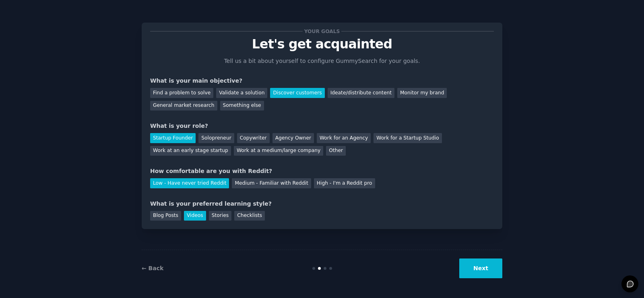 This screenshot has width=644, height=298. I want to click on div: How comfortable are you with Reddit?, so click(322, 171).